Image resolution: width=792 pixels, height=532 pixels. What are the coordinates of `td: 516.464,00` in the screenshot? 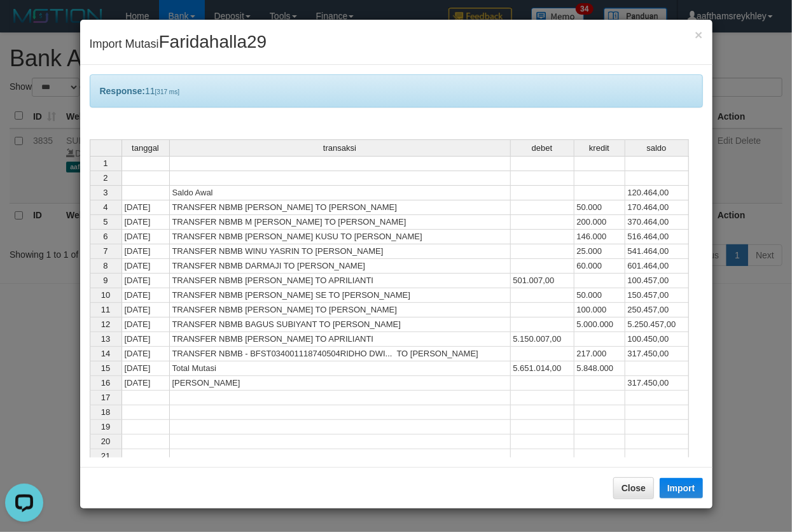 It's located at (657, 237).